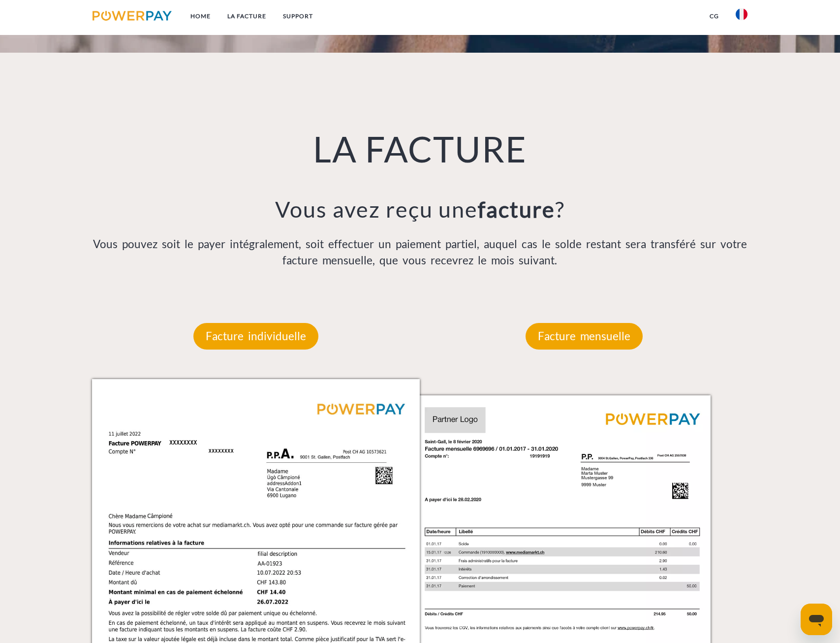 The width and height of the screenshot is (840, 643). Describe the element at coordinates (298, 17) in the screenshot. I see `a: Support` at that location.